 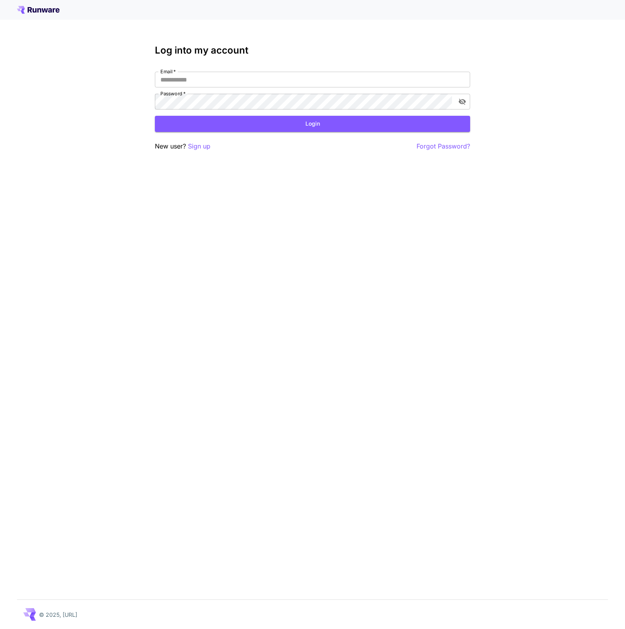 I want to click on p: New user?, so click(x=182, y=146).